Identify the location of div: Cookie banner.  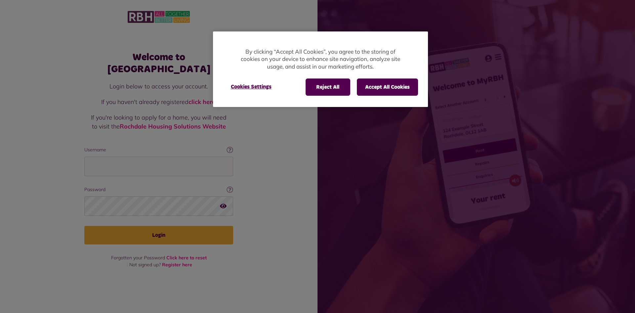
(321, 69).